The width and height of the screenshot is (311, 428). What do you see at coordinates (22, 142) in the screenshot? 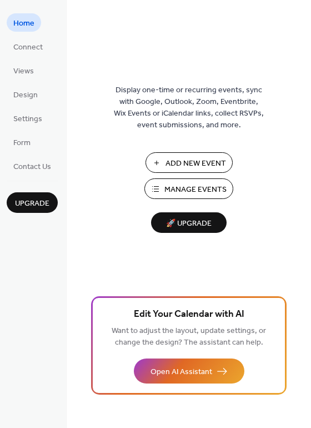
I see `a: Form` at bounding box center [22, 142].